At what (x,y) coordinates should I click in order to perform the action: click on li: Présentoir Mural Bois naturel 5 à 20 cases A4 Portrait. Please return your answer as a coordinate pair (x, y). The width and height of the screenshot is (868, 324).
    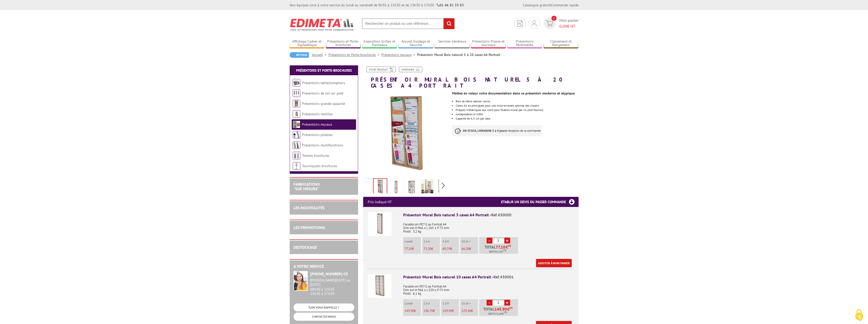
    Looking at the image, I should click on (459, 54).